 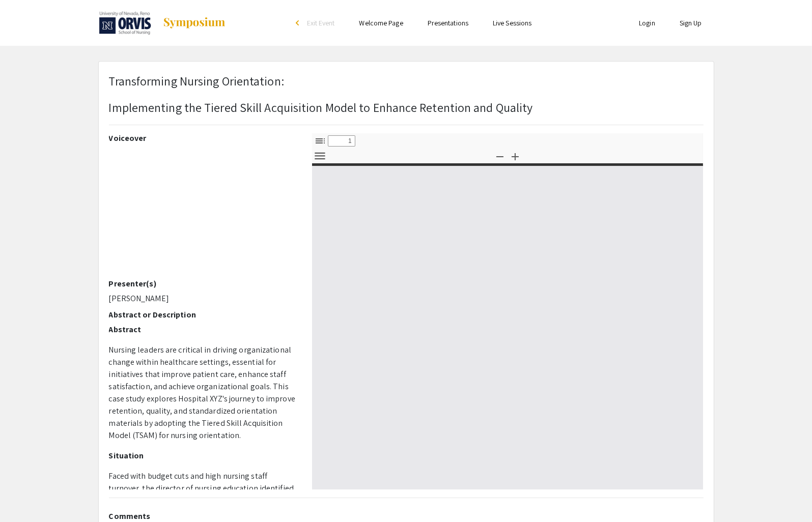 I want to click on strong: Abstract, so click(x=125, y=329).